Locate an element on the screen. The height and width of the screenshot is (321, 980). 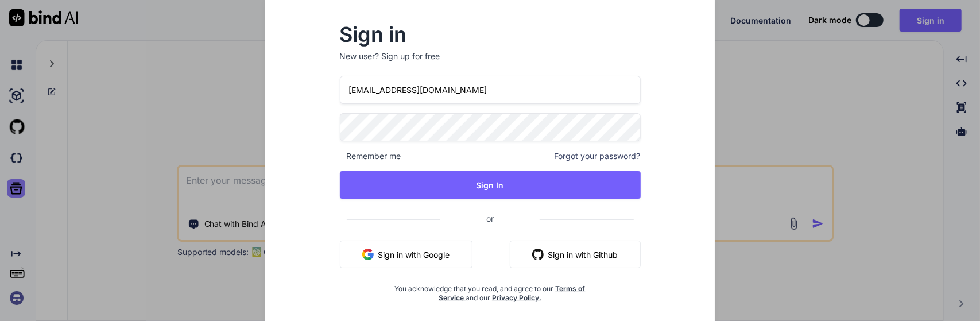
p: New user? is located at coordinates (490, 63).